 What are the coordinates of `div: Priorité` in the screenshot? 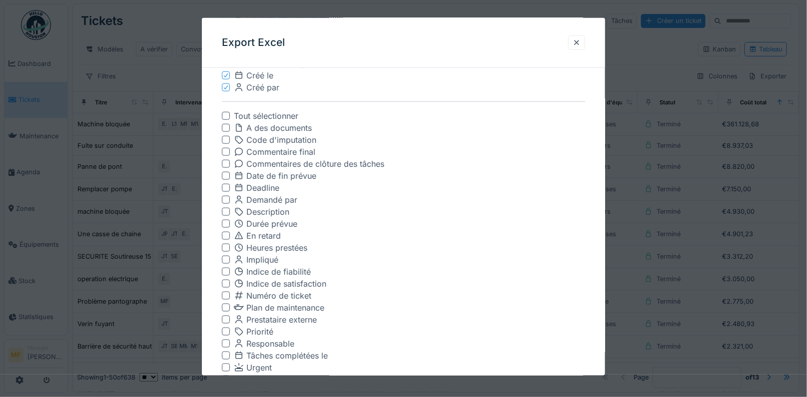 It's located at (253, 332).